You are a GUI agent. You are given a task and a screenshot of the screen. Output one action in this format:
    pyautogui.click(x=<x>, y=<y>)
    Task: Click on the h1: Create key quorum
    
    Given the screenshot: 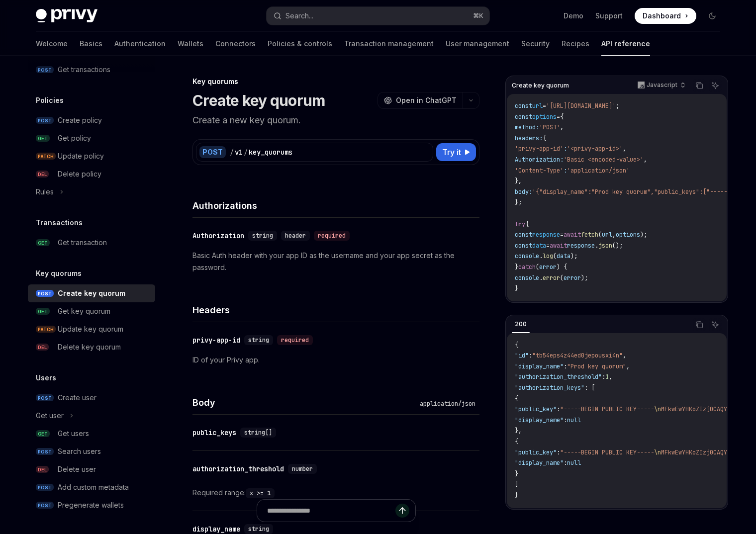 What is the action you would take?
    pyautogui.click(x=258, y=101)
    